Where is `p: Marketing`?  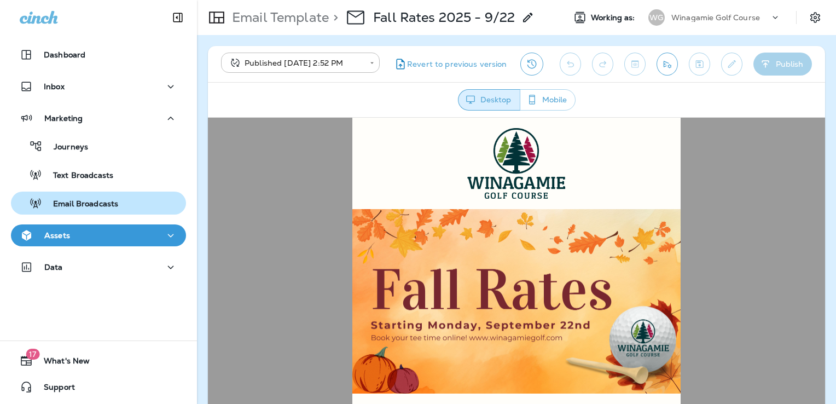 p: Marketing is located at coordinates (64, 118).